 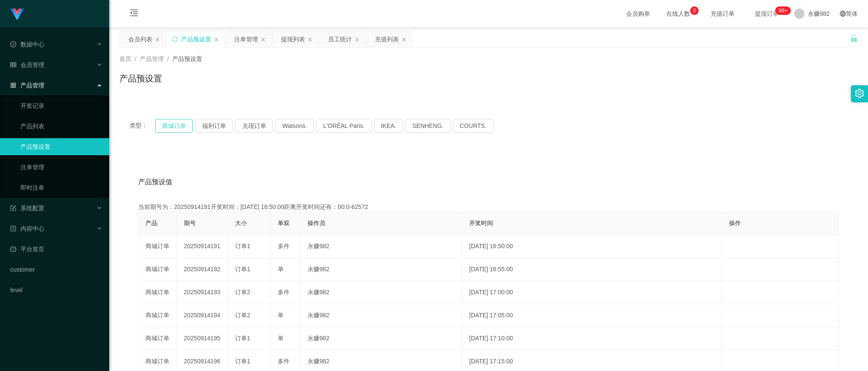 I want to click on span: 在线人数, so click(x=678, y=14).